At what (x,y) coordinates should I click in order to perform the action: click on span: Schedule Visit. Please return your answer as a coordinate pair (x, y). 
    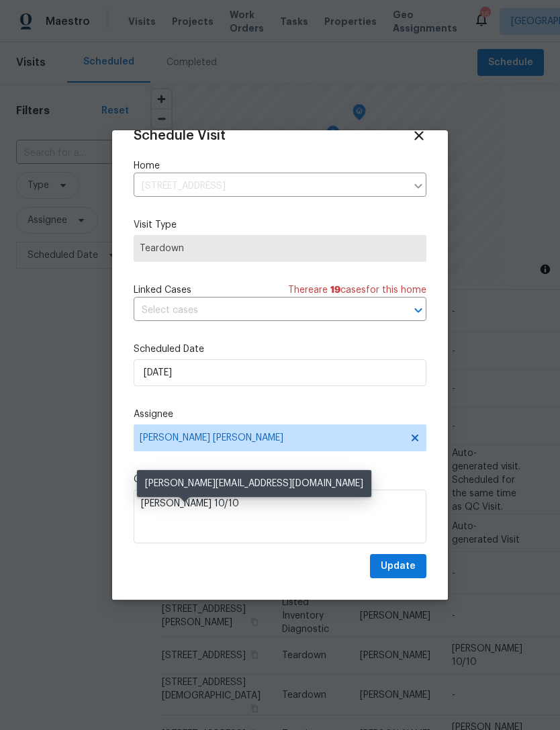
    Looking at the image, I should click on (179, 135).